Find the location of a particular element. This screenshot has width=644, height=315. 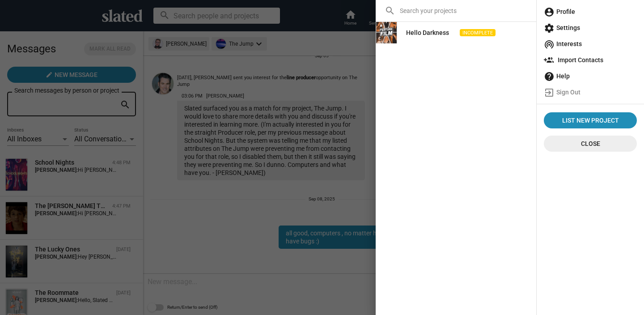

mat-icon: settings is located at coordinates (549, 28).